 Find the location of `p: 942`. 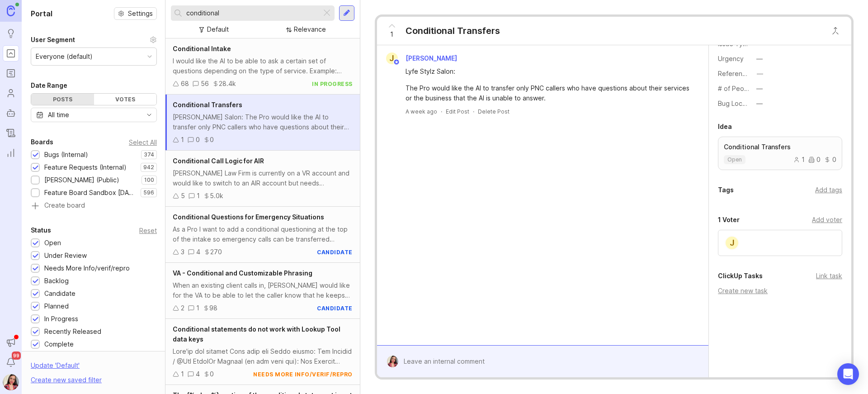

p: 942 is located at coordinates (148, 167).